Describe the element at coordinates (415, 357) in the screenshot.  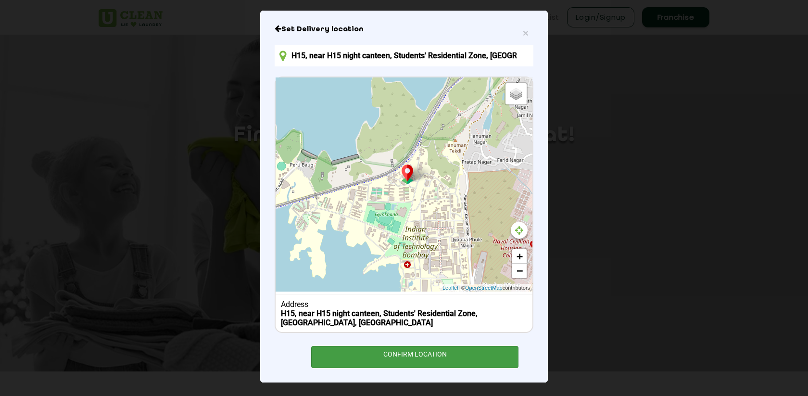
I see `div: CONFIRM LOCATION` at that location.